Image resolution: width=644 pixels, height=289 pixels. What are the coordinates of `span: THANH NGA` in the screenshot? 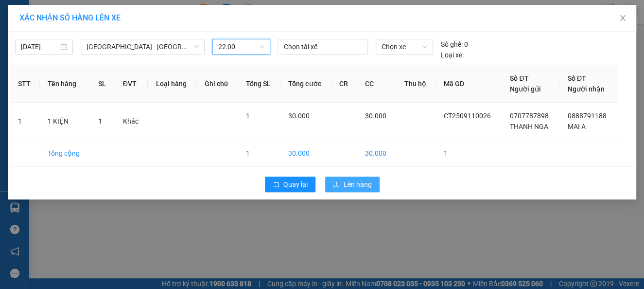 It's located at (529, 126).